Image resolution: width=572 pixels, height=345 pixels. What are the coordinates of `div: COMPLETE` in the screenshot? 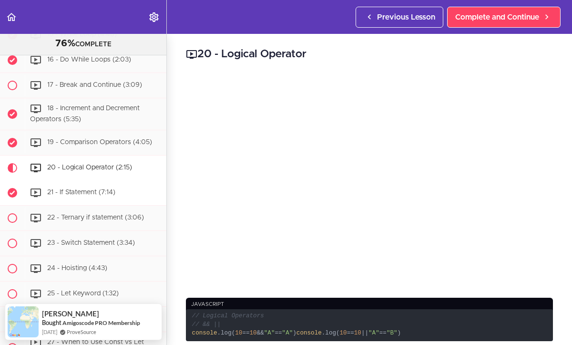 It's located at (83, 44).